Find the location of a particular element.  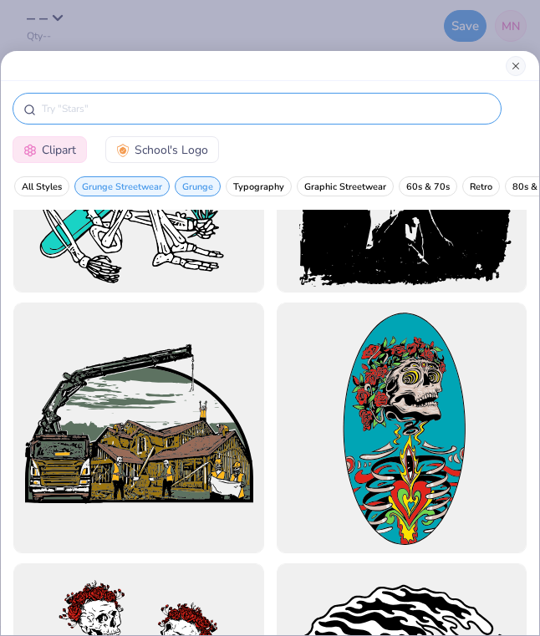

button: ClipartClipart is located at coordinates (49, 149).